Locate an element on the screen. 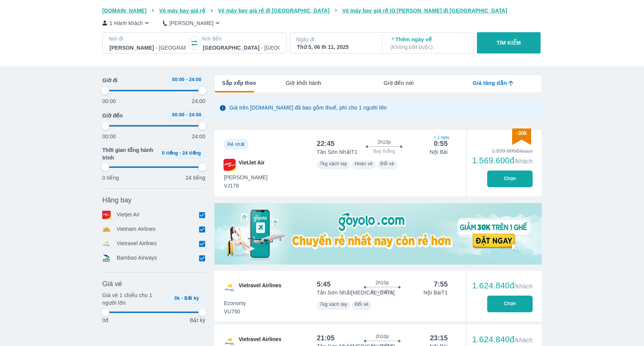 This screenshot has width=644, height=346. p: 0 tiếng is located at coordinates (111, 178).